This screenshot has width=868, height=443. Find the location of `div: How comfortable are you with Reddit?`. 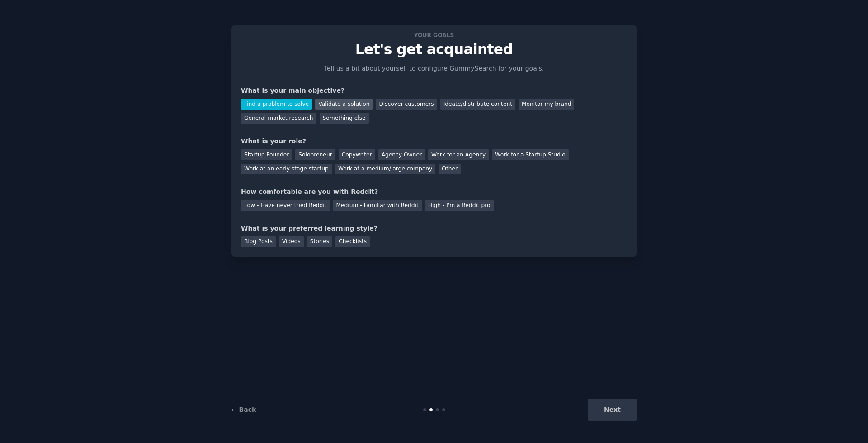

div: How comfortable are you with Reddit? is located at coordinates (434, 192).